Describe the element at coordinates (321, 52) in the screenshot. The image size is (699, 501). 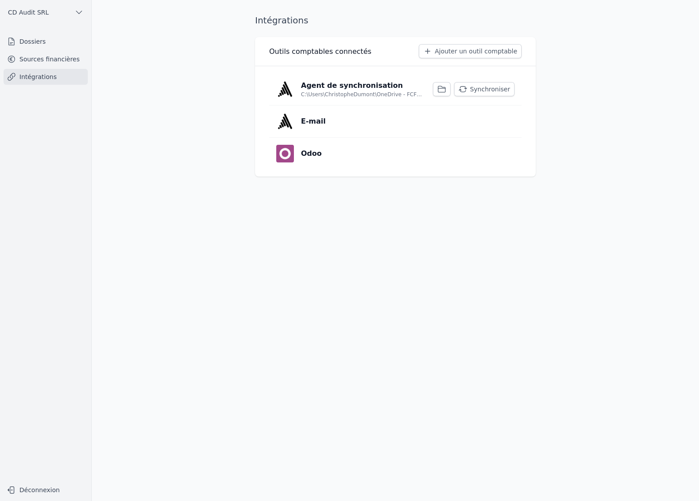
I see `h3: Outils comptables connectés` at that location.